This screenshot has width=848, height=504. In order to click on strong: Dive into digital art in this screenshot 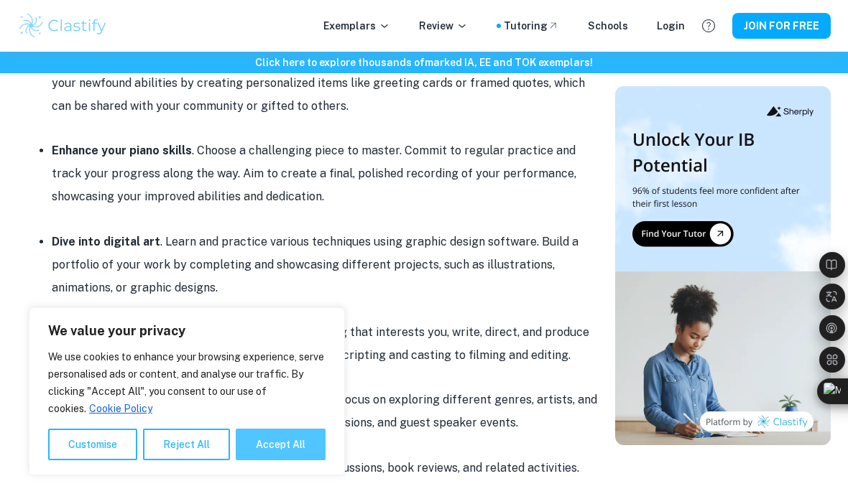, I will do `click(106, 241)`.